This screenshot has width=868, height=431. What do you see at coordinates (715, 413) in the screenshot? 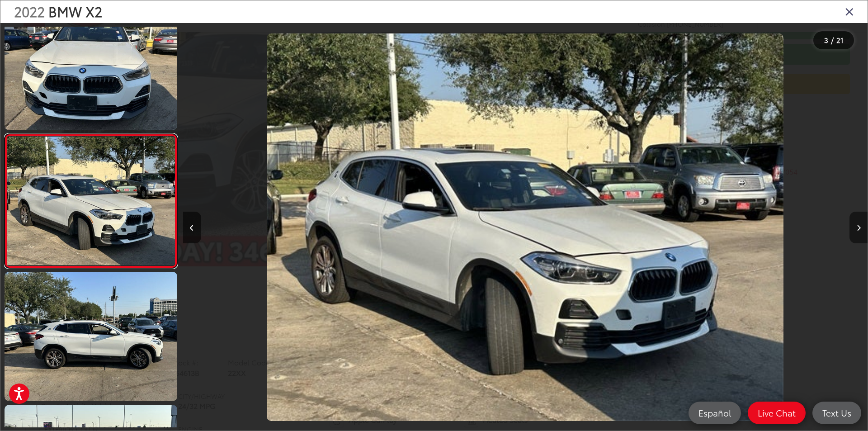
I see `a: Español` at bounding box center [715, 413].